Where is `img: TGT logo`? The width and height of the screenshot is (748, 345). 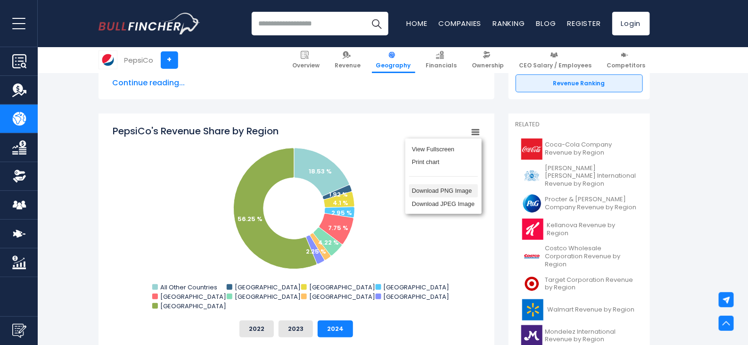 img: TGT logo is located at coordinates (532, 284).